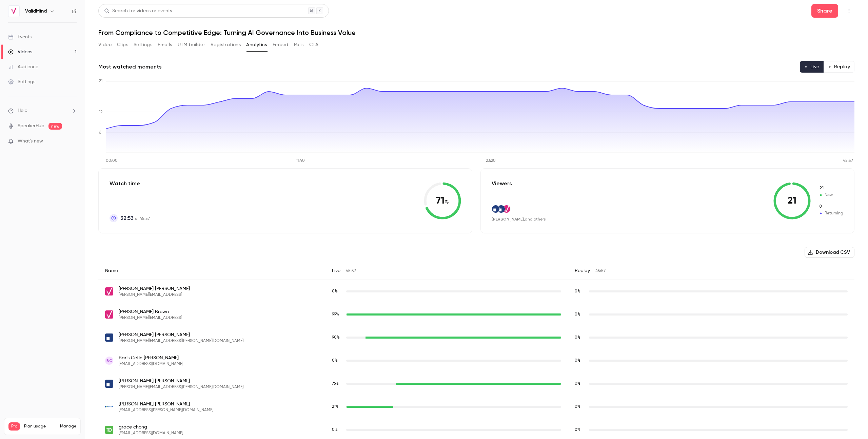  I want to click on div: sarena.brown@validmind.ai, so click(476, 314).